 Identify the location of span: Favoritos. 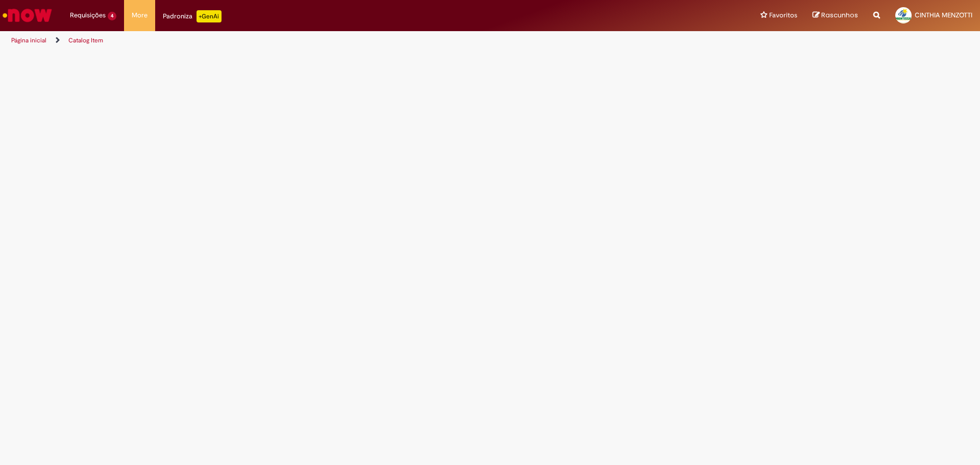
(783, 16).